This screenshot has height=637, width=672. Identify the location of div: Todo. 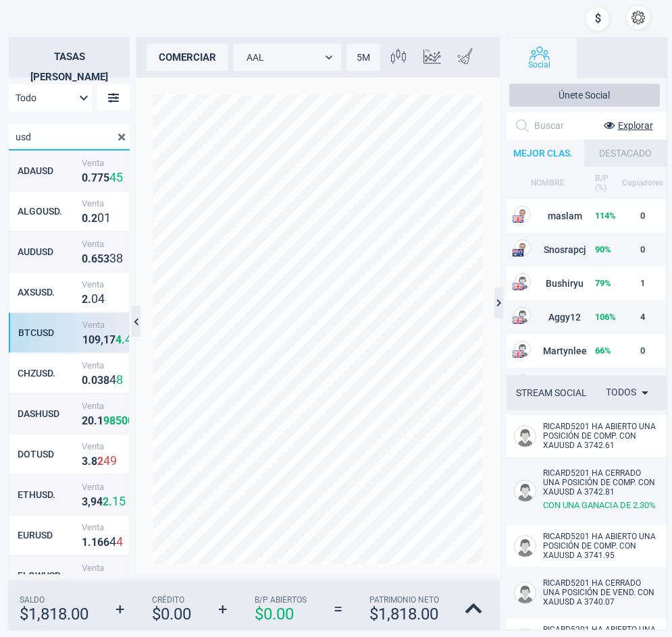
(50, 98).